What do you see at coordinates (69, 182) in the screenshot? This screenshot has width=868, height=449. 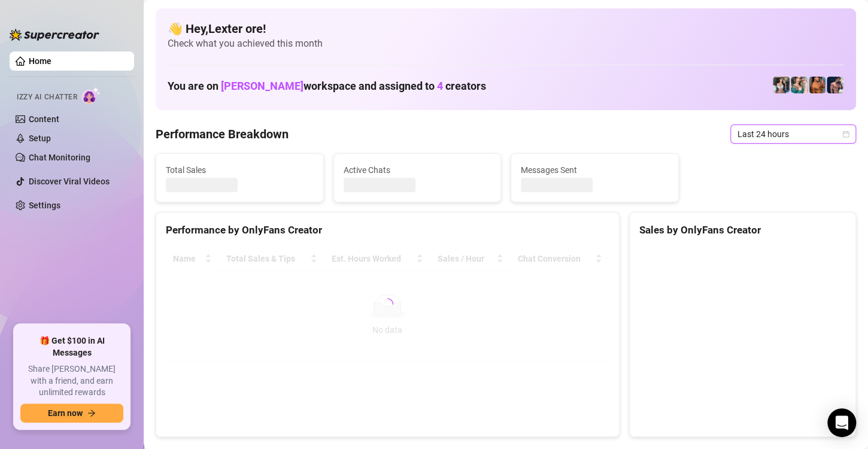 I see `a: Discover Viral Videos` at bounding box center [69, 182].